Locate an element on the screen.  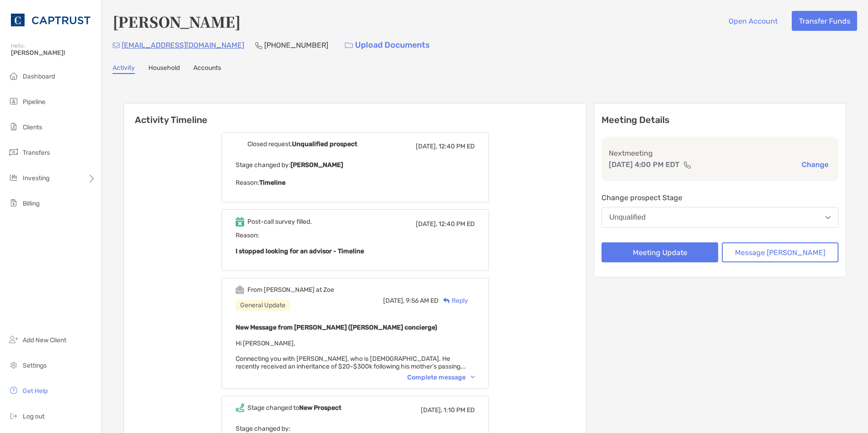
b: Unqualified prospect is located at coordinates (324, 144).